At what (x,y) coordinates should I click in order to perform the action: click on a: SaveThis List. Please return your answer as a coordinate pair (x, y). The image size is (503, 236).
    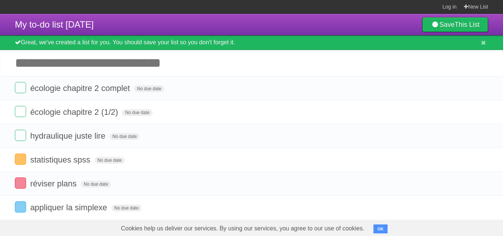
    Looking at the image, I should click on (455, 25).